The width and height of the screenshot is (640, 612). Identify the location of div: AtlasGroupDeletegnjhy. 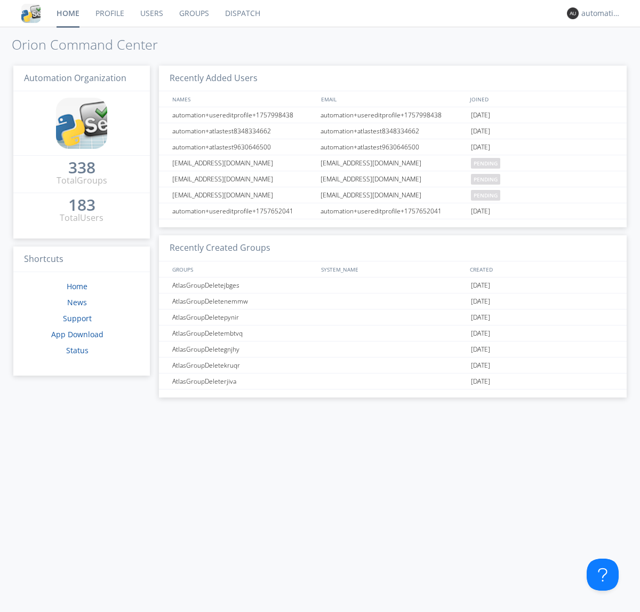
(243, 349).